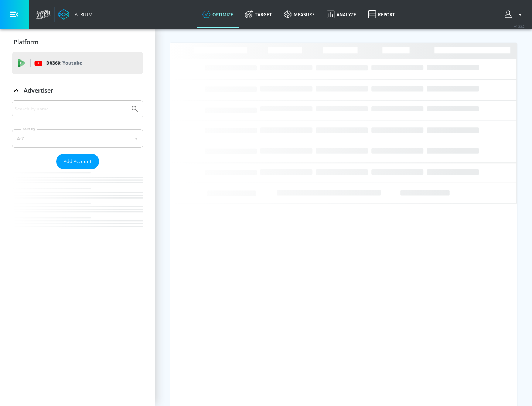 The height and width of the screenshot is (406, 532). Describe the element at coordinates (299, 15) in the screenshot. I see `a: measure` at that location.